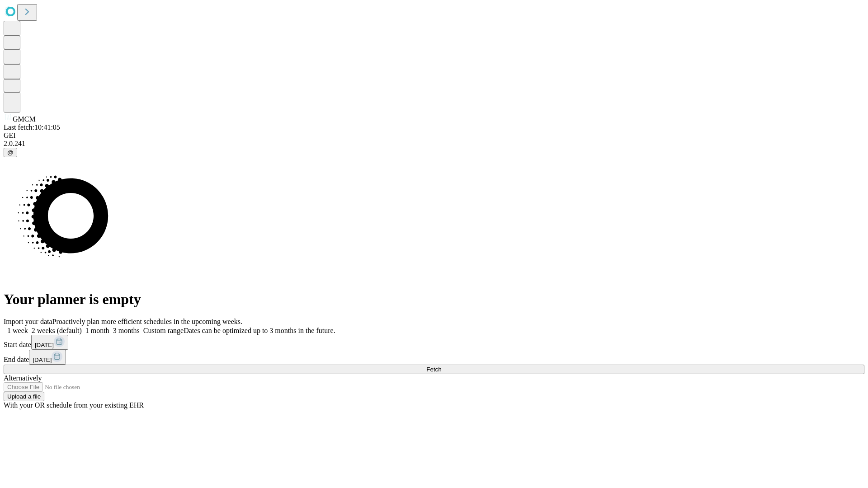 The image size is (868, 488). What do you see at coordinates (18, 330) in the screenshot?
I see `span: 1 week` at bounding box center [18, 330].